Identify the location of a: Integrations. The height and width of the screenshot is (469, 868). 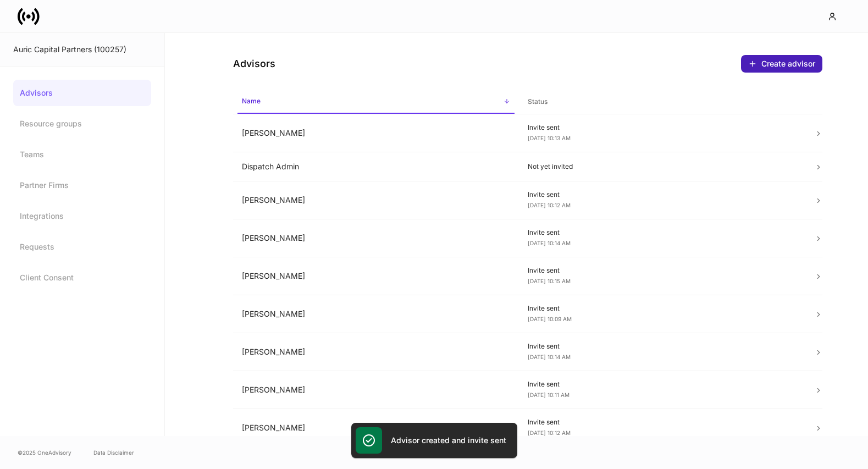
(82, 216).